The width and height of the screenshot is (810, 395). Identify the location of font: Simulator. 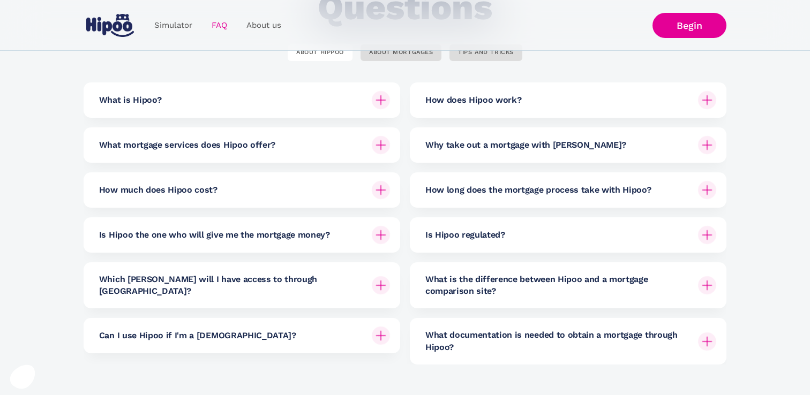
(173, 25).